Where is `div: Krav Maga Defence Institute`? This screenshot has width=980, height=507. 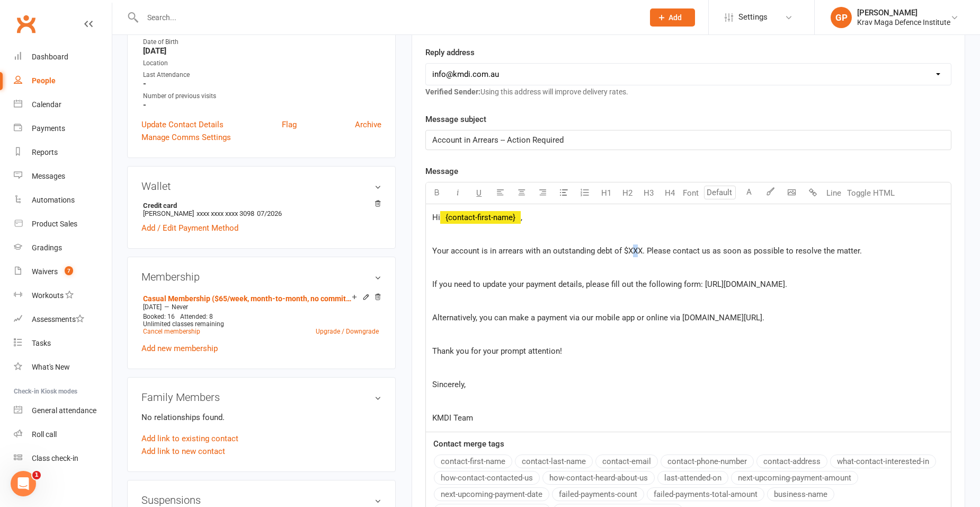 div: Krav Maga Defence Institute is located at coordinates (904, 22).